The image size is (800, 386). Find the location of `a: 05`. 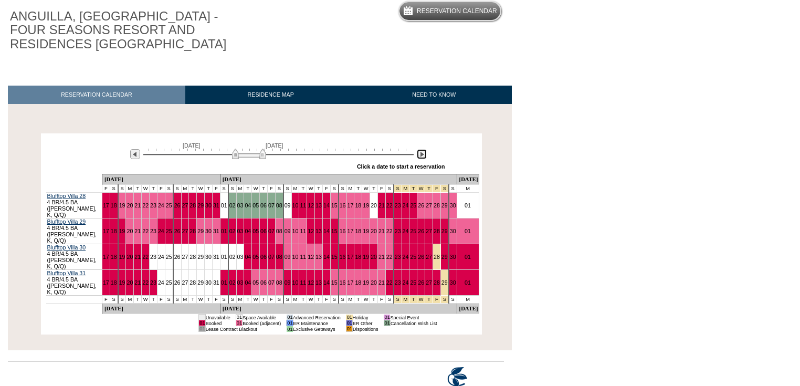

a: 05 is located at coordinates (256, 282).